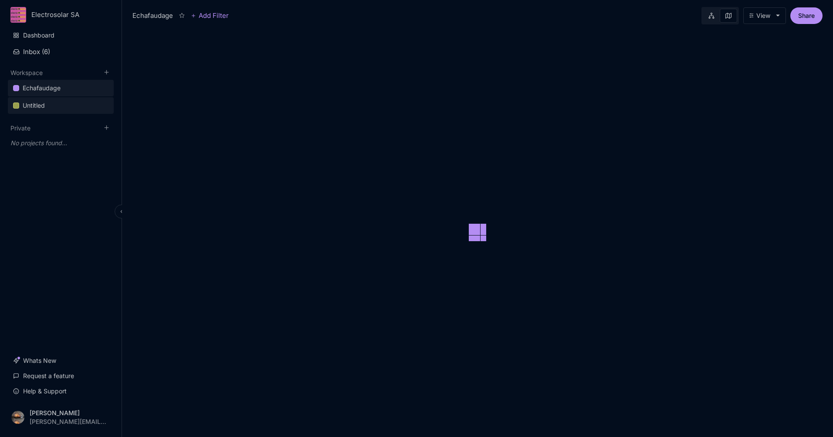  I want to click on button: View, so click(765, 16).